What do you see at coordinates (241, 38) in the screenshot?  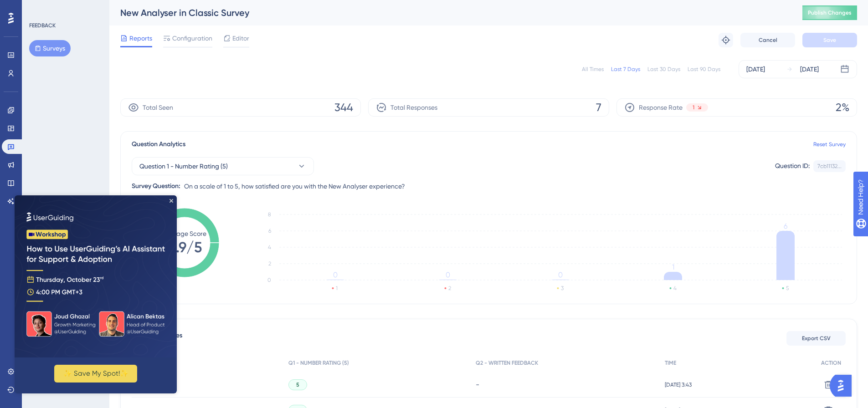 I see `span: Editor` at bounding box center [241, 38].